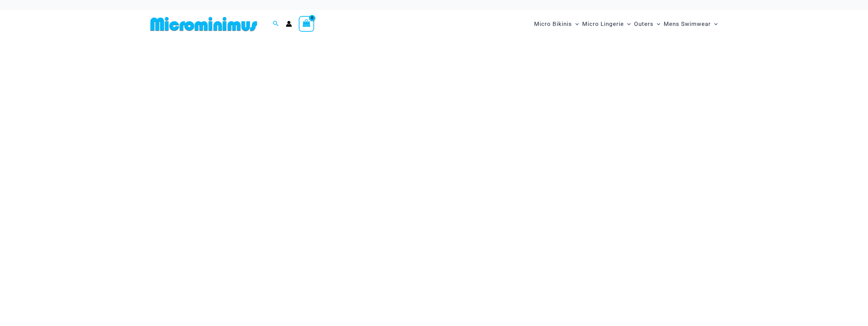 The width and height of the screenshot is (868, 326). Describe the element at coordinates (647, 24) in the screenshot. I see `a: OutersMenu ToggleMenu Toggle` at that location.